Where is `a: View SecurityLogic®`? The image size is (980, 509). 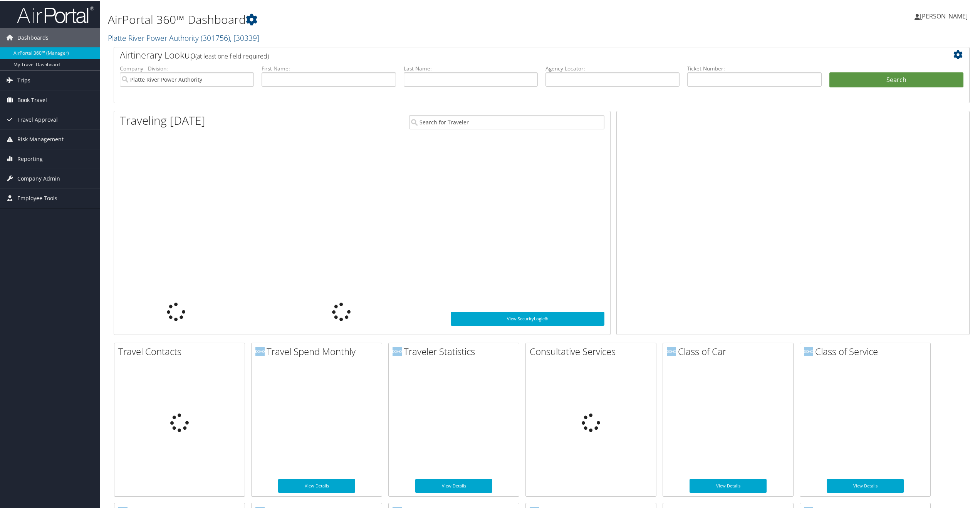 a: View SecurityLogic® is located at coordinates (528, 318).